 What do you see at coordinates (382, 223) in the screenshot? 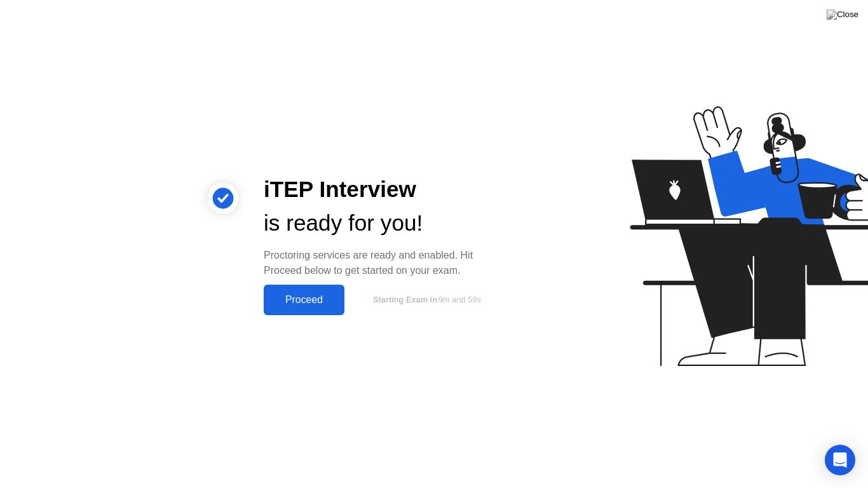
I see `div: is ready for you!` at bounding box center [382, 223].